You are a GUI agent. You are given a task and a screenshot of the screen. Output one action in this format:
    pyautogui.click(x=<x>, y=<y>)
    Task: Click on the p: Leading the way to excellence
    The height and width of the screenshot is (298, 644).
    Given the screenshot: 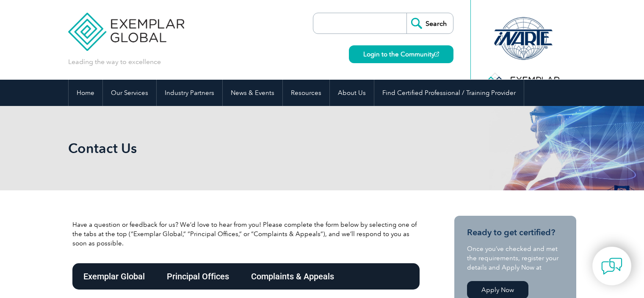 What is the action you would take?
    pyautogui.click(x=114, y=62)
    